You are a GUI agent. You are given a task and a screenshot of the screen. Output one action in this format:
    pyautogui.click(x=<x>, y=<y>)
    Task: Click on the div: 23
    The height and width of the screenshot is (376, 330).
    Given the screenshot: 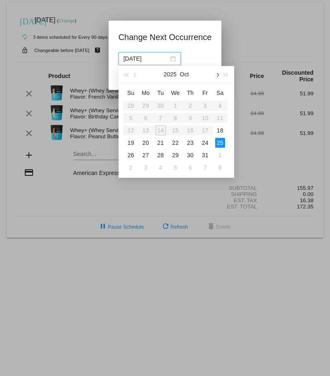 What is the action you would take?
    pyautogui.click(x=190, y=143)
    